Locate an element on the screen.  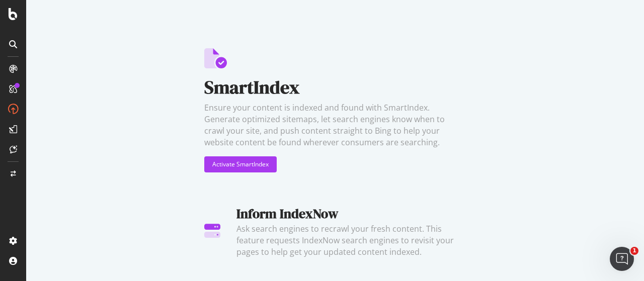
div: Ensure your content is indexed and found with SmartIndex. Generate optimized sitemaps, let search... is located at coordinates (335, 125).